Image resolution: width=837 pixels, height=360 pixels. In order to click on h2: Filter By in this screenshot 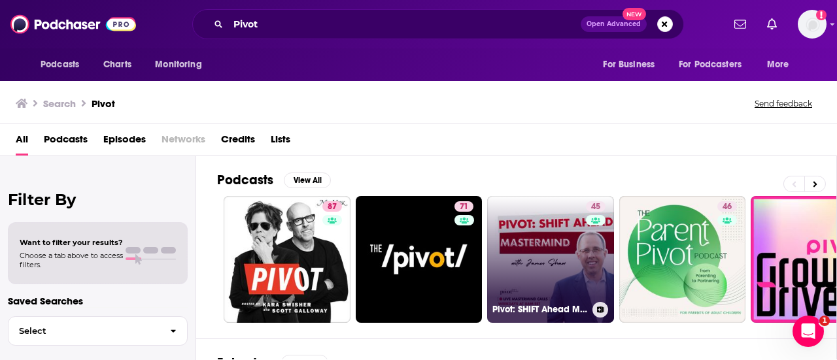, I will do `click(97, 199)`.